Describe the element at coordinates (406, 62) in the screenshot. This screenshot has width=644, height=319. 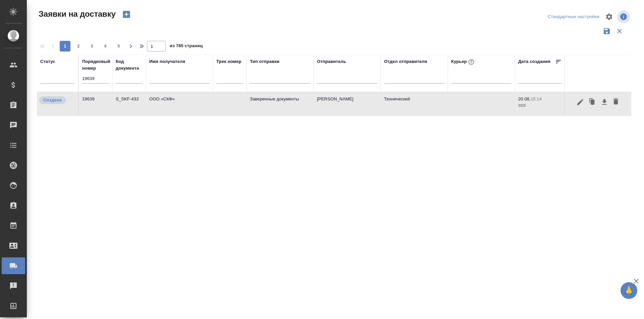
I see `div: Отдел отправителя` at that location.